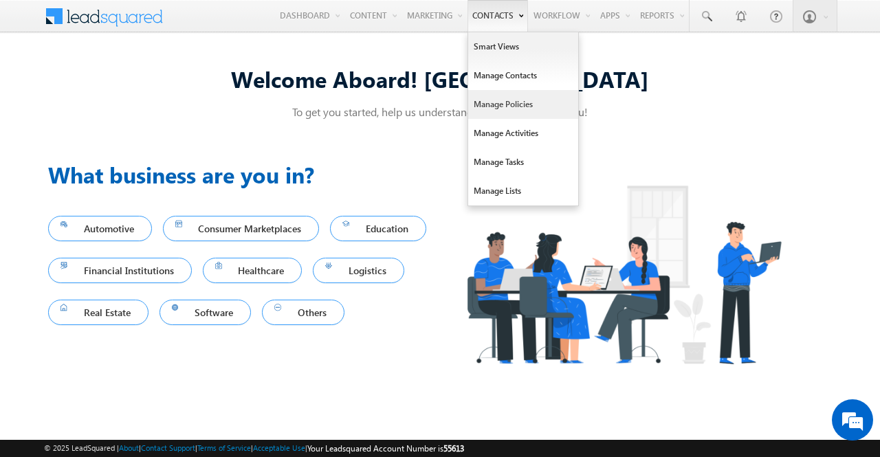 The height and width of the screenshot is (457, 880). What do you see at coordinates (454, 448) in the screenshot?
I see `span: 55613` at bounding box center [454, 448].